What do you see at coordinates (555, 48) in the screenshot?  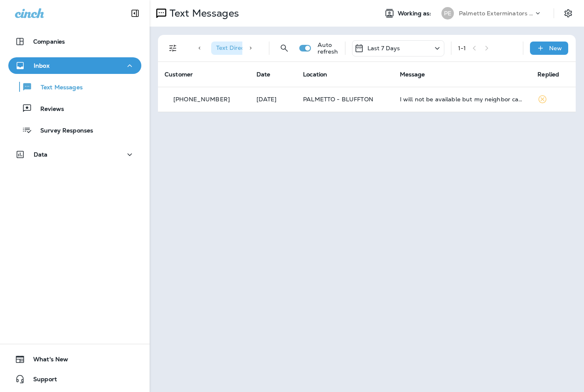 I see `p: New` at bounding box center [555, 48].